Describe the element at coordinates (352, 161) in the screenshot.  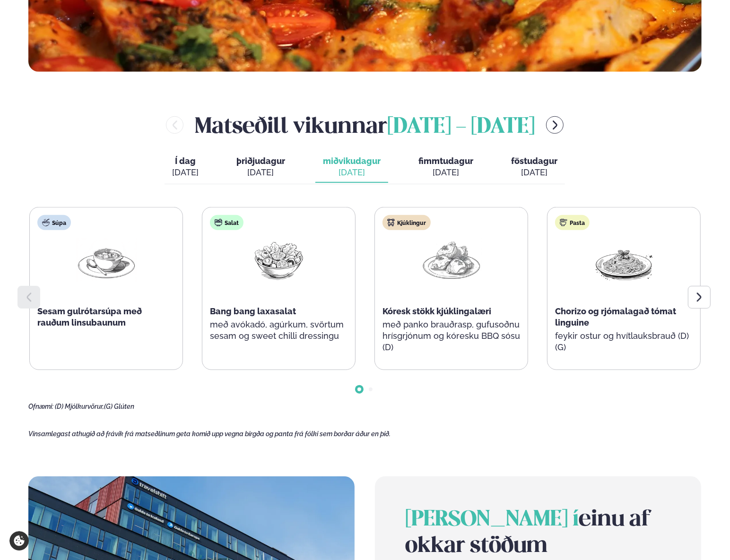
I see `span: miðvikudagur` at that location.